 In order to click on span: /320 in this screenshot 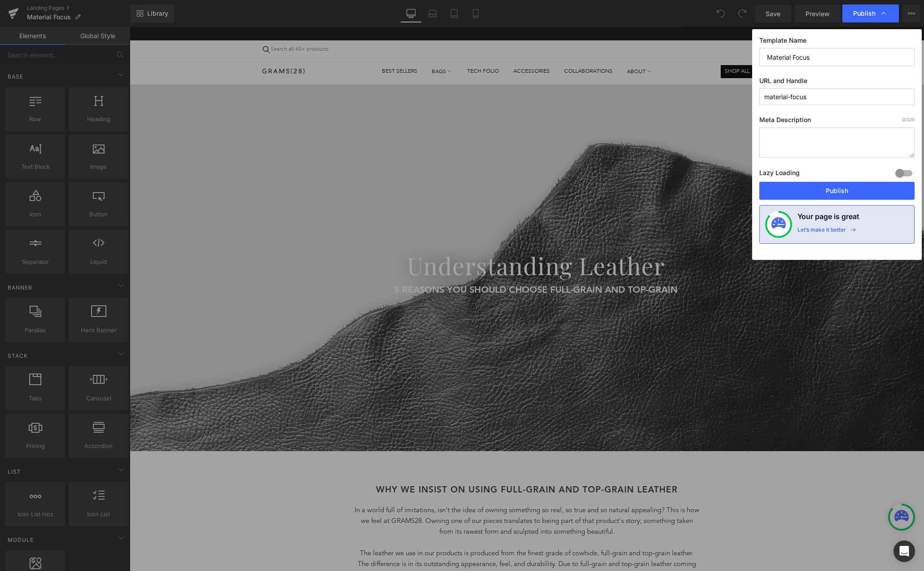, I will do `click(908, 120)`.